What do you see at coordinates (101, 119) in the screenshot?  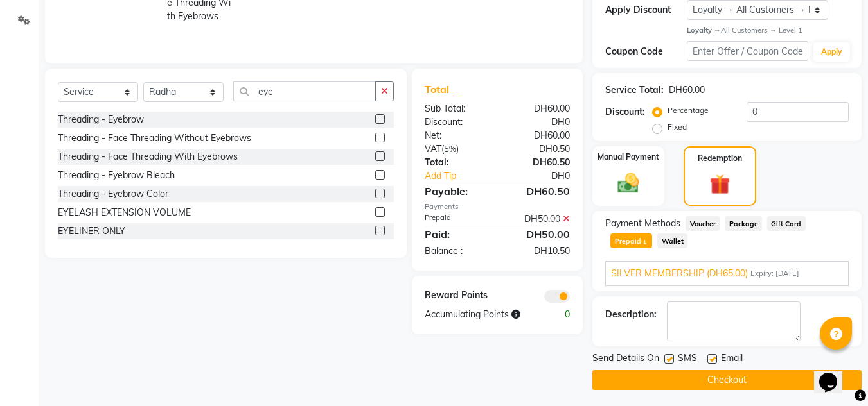 I see `div: Threading - Eyebrow` at bounding box center [101, 119].